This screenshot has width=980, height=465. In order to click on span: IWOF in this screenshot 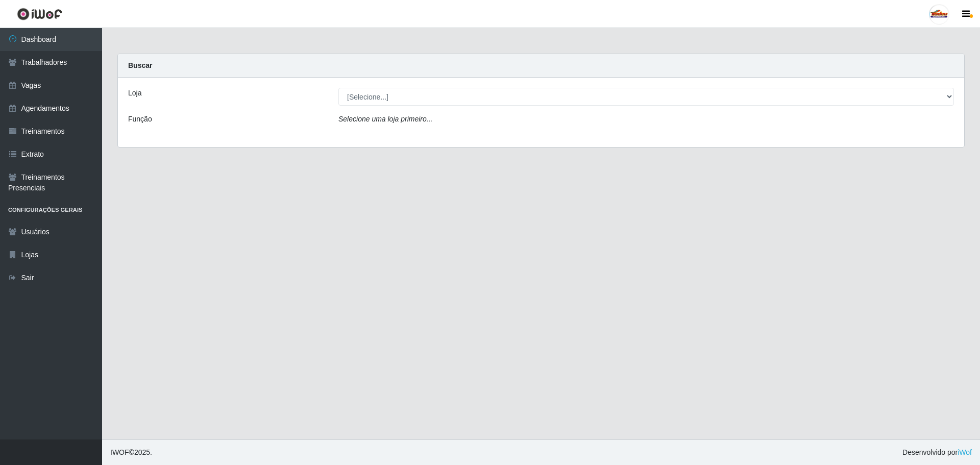, I will do `click(120, 452)`.